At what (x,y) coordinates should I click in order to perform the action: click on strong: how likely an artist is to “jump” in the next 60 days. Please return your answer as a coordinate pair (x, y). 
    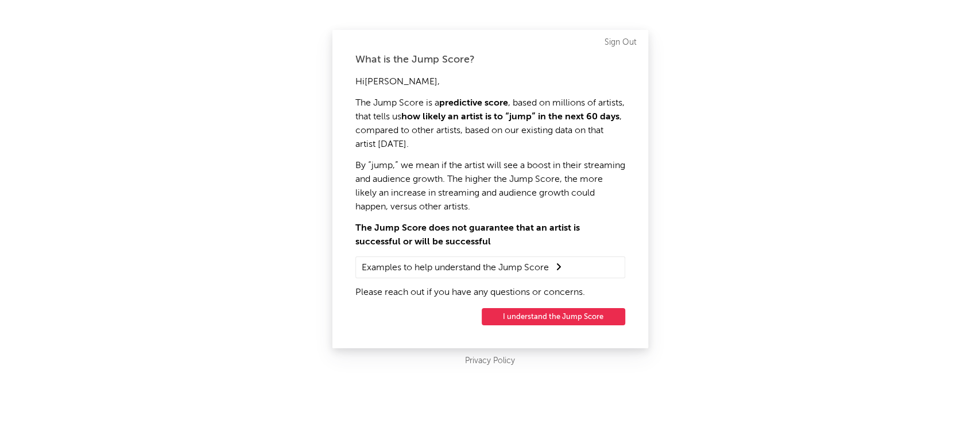
    Looking at the image, I should click on (511, 117).